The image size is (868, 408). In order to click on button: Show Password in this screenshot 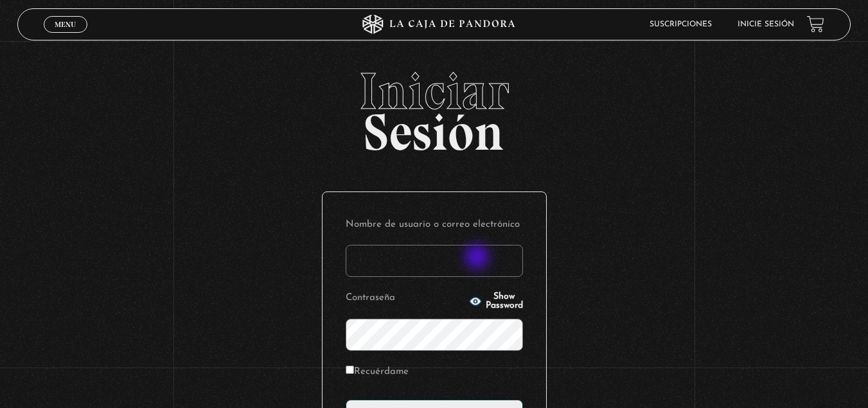, I will do `click(496, 301)`.